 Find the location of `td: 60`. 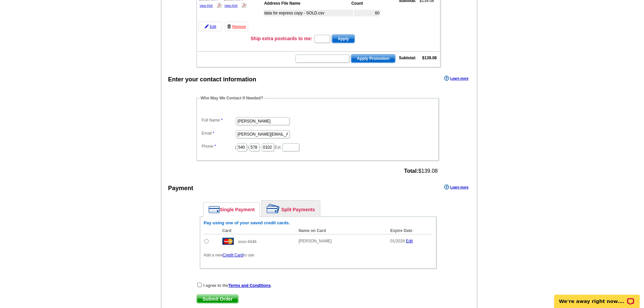

td: 60 is located at coordinates (367, 13).